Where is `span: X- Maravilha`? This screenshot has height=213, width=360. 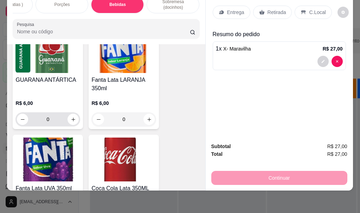 span: X- Maravilha is located at coordinates (237, 49).